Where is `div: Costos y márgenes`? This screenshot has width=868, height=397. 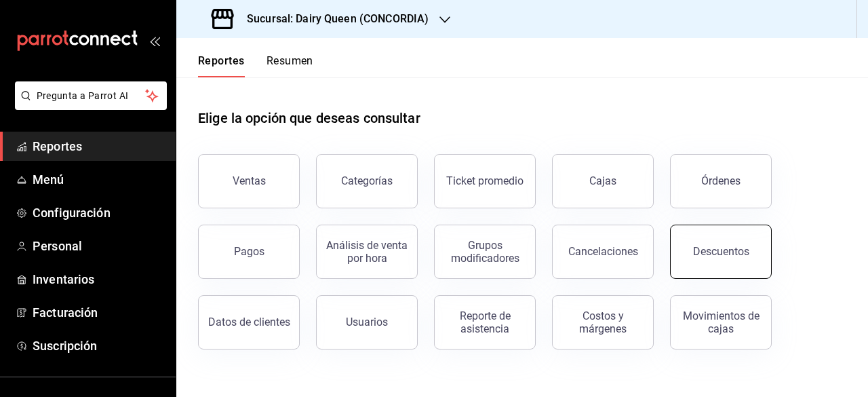 div: Costos y márgenes is located at coordinates (603, 322).